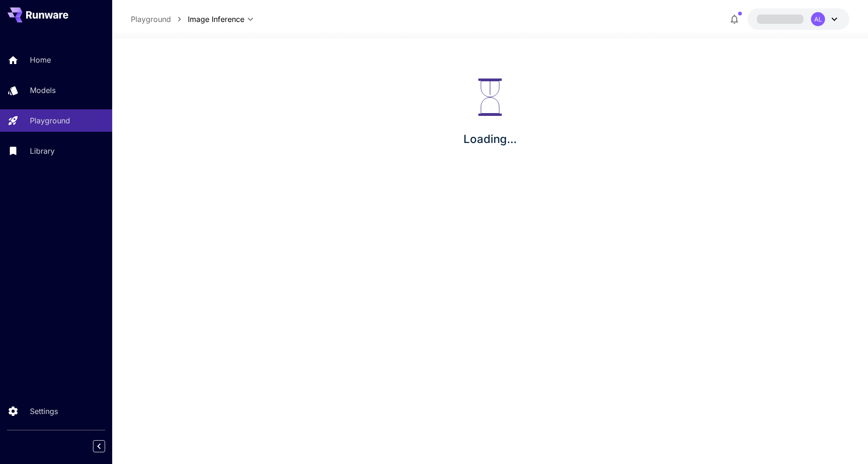 The image size is (868, 464). Describe the element at coordinates (99, 447) in the screenshot. I see `button: Collapse sidebar` at that location.